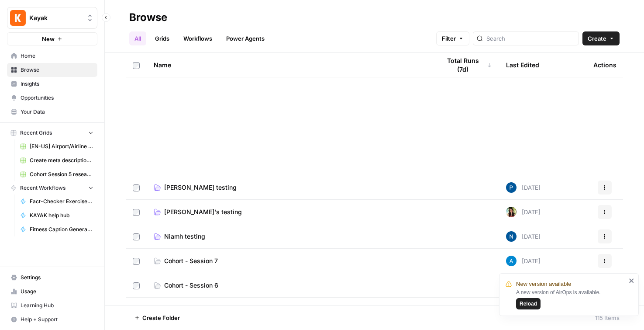 This screenshot has width=644, height=330. Describe the element at coordinates (52, 18) in the screenshot. I see `button: Workspace: Kayak` at that location.